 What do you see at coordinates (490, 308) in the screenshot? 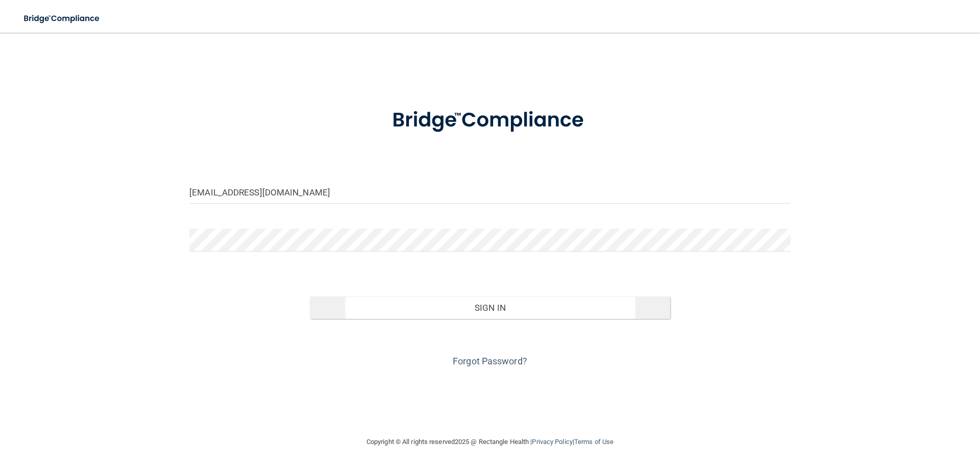
I see `button: Sign In` at bounding box center [490, 308].